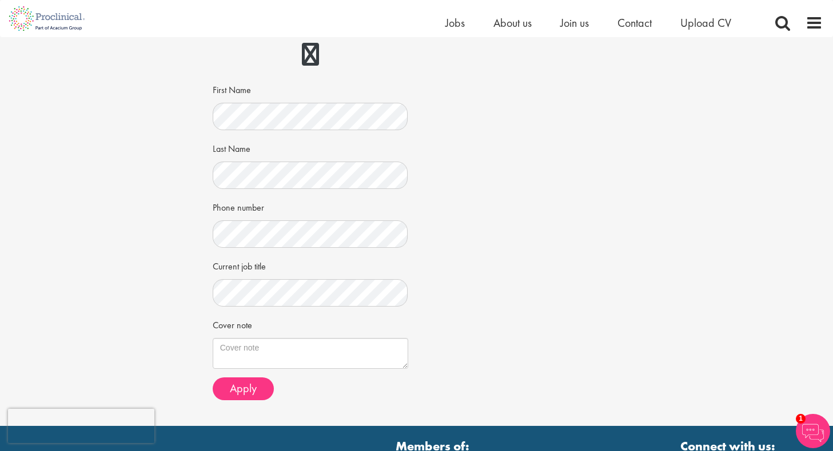  I want to click on a: Join us, so click(574, 23).